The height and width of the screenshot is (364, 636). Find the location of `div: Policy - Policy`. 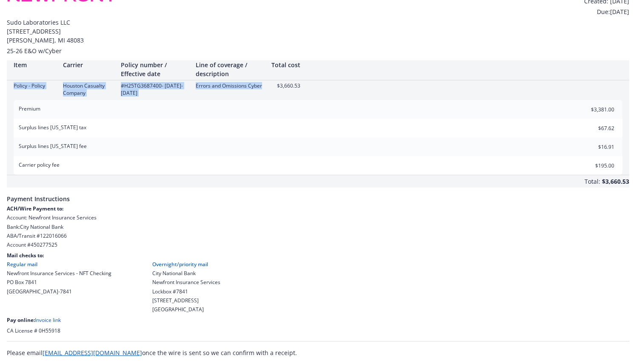

div: Policy - Policy is located at coordinates (35, 85).